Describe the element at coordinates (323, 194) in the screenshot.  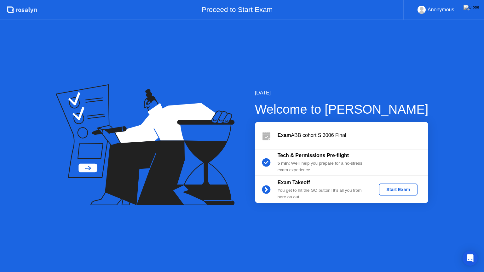
I see `div: You get to hit the GO button! It’s all you from here on out` at that location.